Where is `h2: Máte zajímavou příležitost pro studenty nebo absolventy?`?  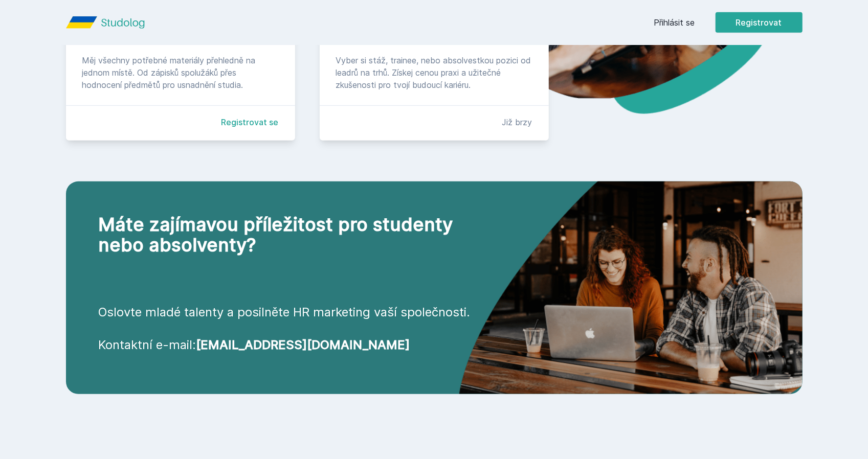
h2: Máte zajímavou příležitost pro studenty nebo absolventy? is located at coordinates (295, 234).